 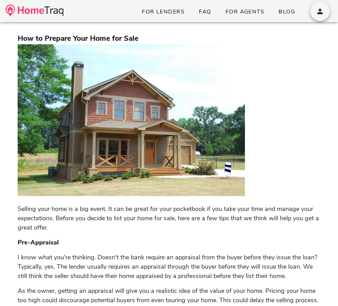 What do you see at coordinates (287, 12) in the screenshot?
I see `a: Blog` at bounding box center [287, 12].